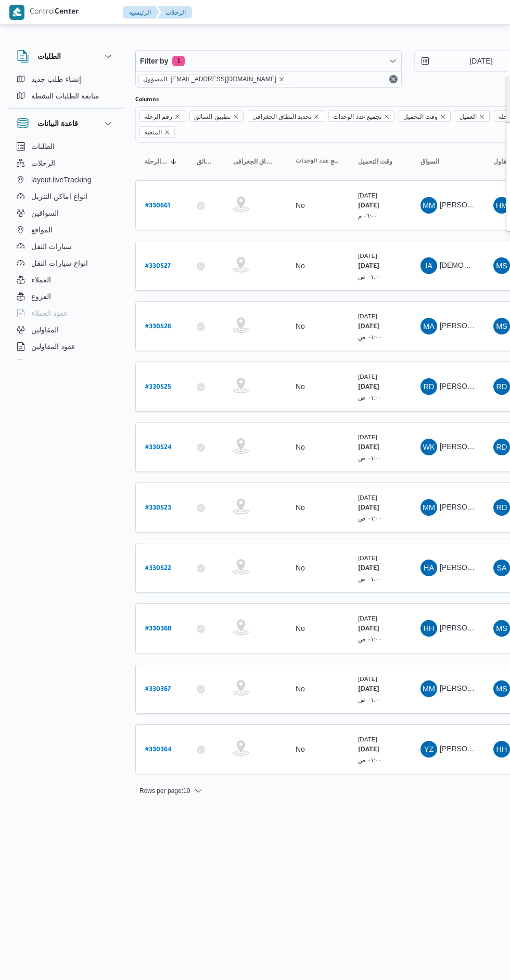 The image size is (510, 980). Describe the element at coordinates (502, 749) in the screenshot. I see `div: Husam Hassan Zain Jmuaah` at that location.